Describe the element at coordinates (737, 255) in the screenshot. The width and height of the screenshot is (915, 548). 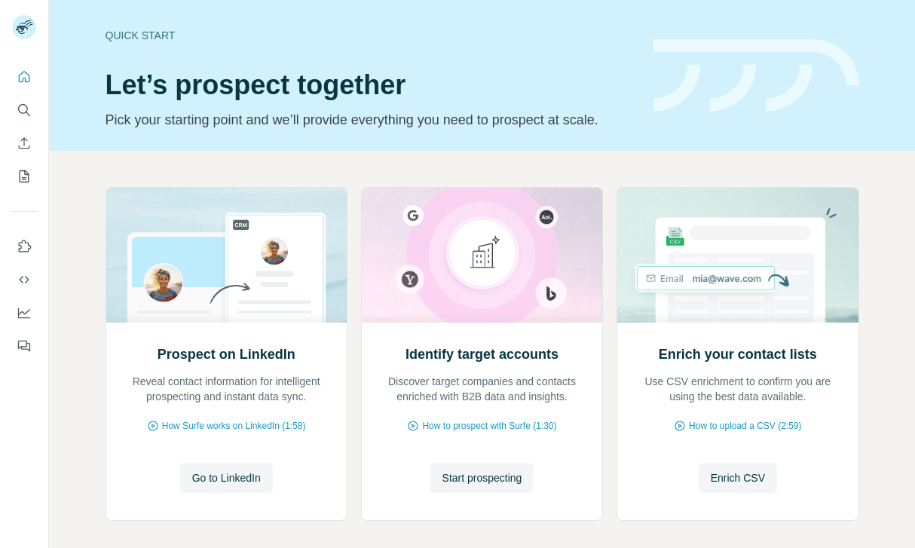
I see `img: Enrich your contact lists` at that location.